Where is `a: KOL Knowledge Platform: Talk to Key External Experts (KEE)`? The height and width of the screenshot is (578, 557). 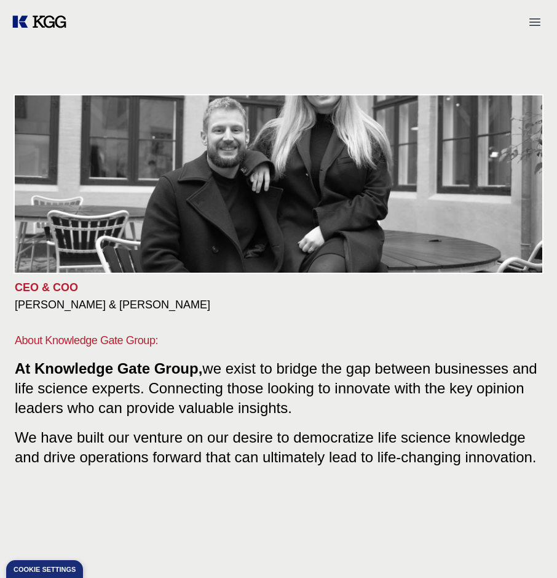 a: KOL Knowledge Platform: Talk to Key External Experts (KEE) is located at coordinates (43, 22).